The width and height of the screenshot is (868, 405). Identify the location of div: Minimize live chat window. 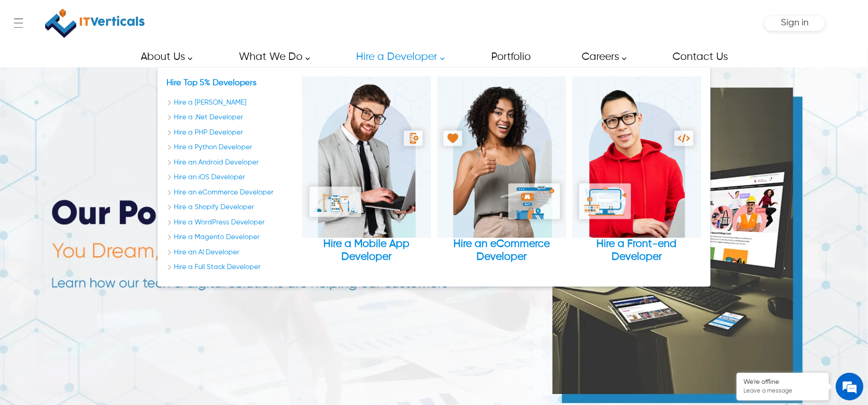
(162, 16).